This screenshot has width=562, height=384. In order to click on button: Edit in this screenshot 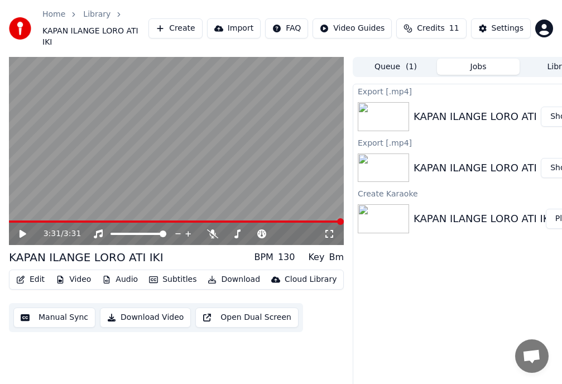, I will do `click(30, 279)`.